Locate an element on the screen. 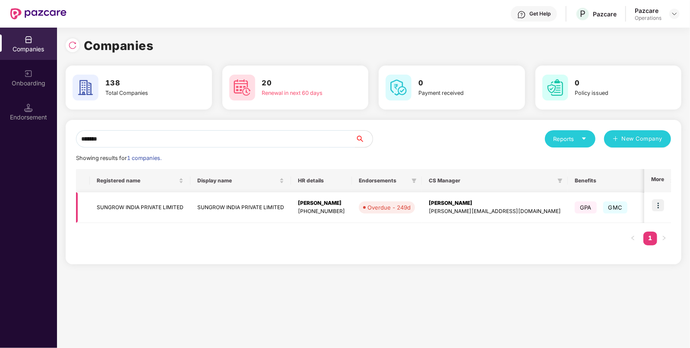 This screenshot has width=690, height=348. img: icon is located at coordinates (658, 205).